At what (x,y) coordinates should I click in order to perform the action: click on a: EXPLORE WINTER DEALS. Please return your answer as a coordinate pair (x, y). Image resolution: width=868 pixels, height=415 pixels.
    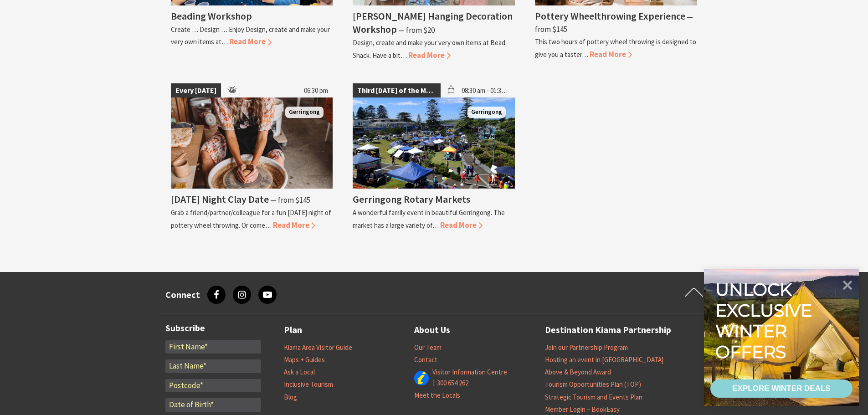
    Looking at the image, I should click on (782, 389).